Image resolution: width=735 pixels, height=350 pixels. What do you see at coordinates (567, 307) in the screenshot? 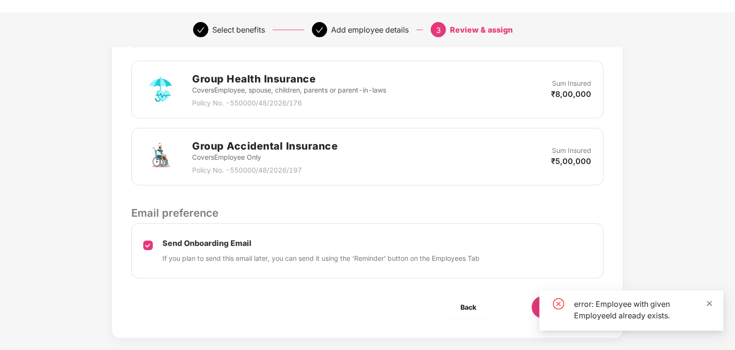
I see `button: Submit` at bounding box center [567, 307].